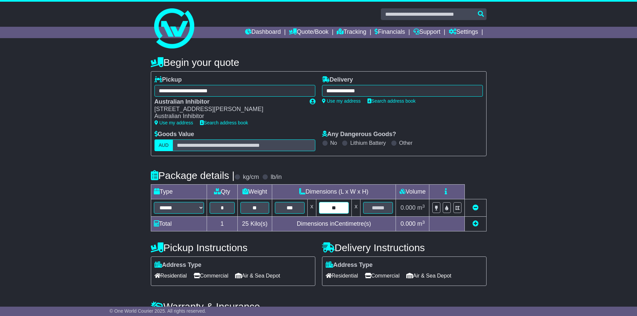 The height and width of the screenshot is (316, 637). I want to click on label: Goods Value, so click(174, 134).